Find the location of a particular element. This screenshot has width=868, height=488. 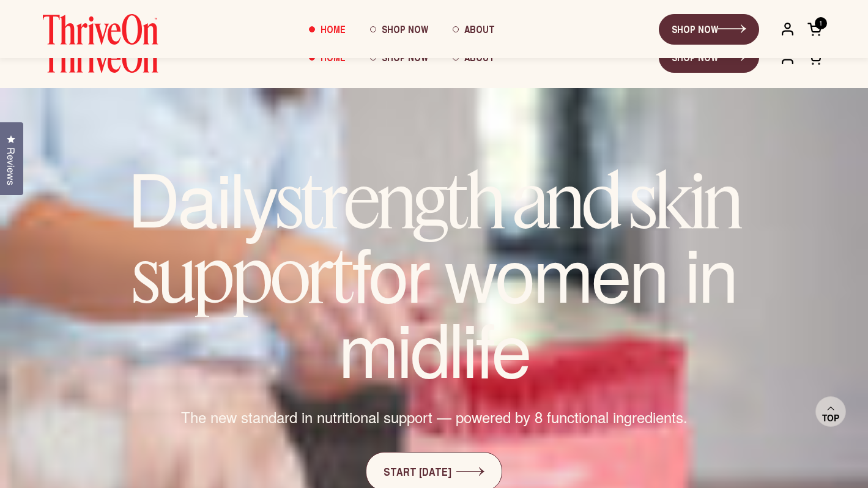

a: About is located at coordinates (473, 29).